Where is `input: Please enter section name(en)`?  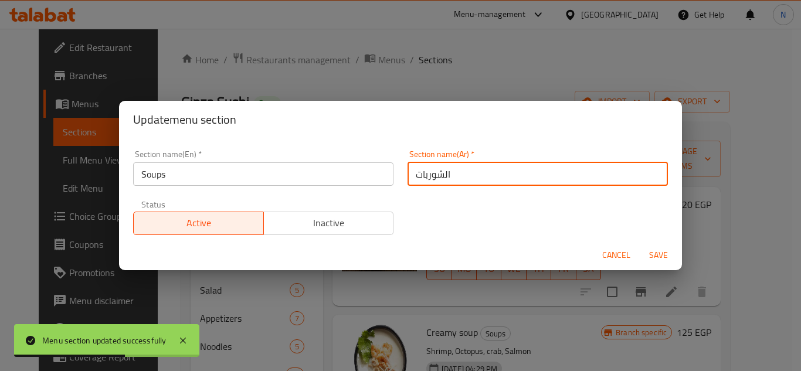
input: Please enter section name(en) is located at coordinates (263, 174).